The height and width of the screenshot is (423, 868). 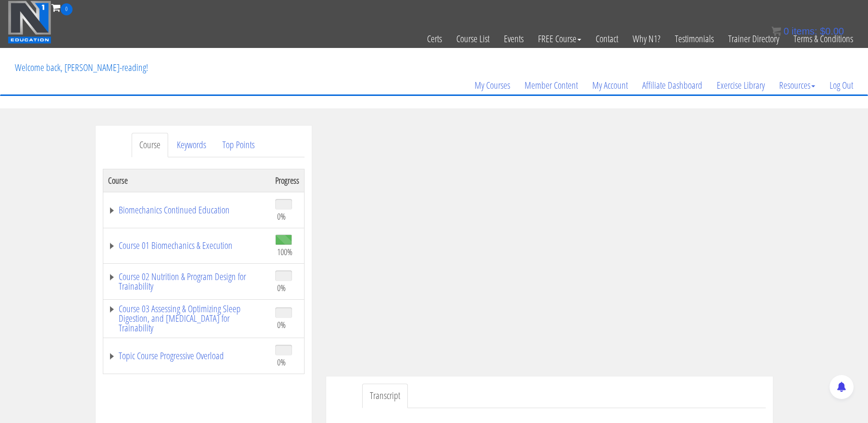 What do you see at coordinates (647, 39) in the screenshot?
I see `a: Why N1?` at bounding box center [647, 39].